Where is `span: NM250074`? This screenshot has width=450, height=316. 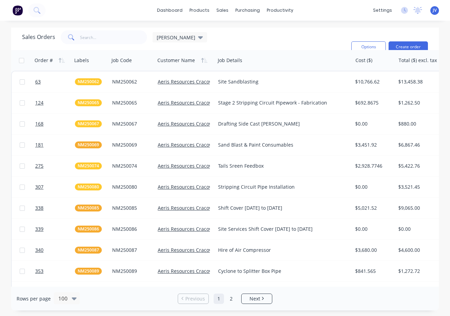
span: NM250074 is located at coordinates (88, 166).